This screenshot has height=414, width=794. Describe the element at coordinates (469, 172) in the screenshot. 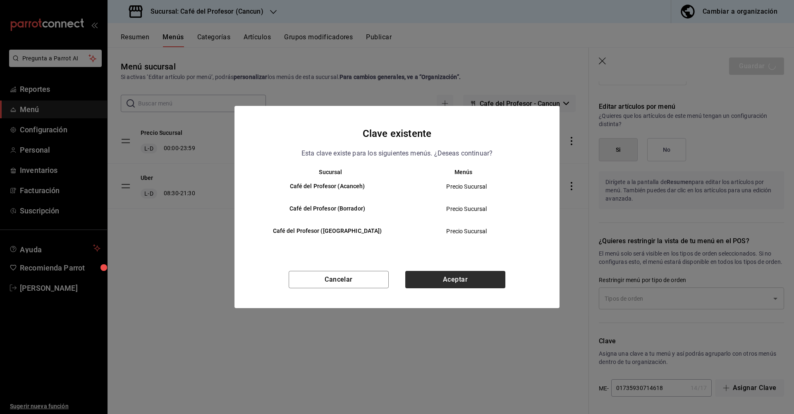

I see `th: Menús` at that location.